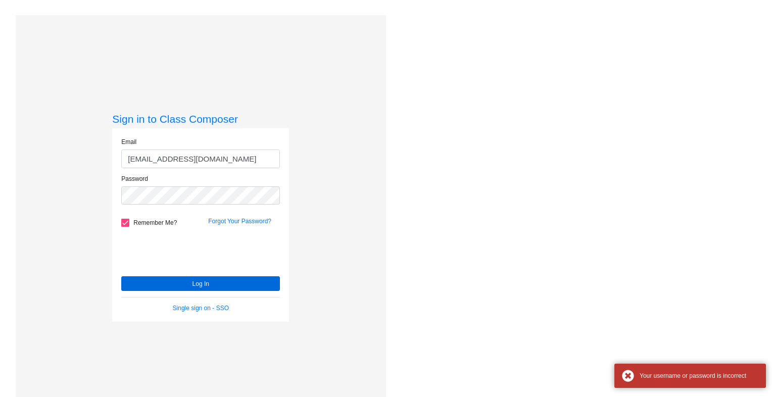 The image size is (772, 397). I want to click on h3: Sign in to Class Composer, so click(200, 119).